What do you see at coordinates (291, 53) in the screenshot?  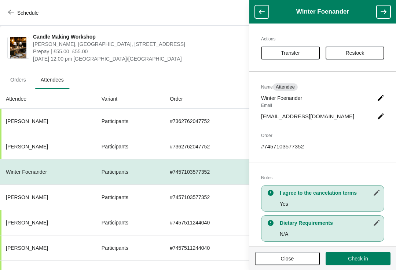 I see `span: Transfer` at bounding box center [291, 53].